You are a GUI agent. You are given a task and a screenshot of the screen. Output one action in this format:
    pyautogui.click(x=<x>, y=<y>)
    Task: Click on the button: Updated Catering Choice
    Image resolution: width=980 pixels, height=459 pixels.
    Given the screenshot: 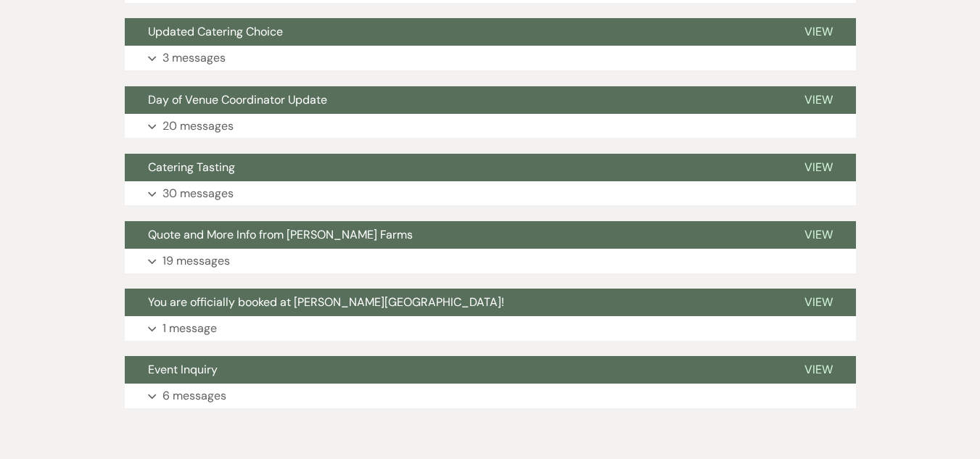 What is the action you would take?
    pyautogui.click(x=453, y=32)
    